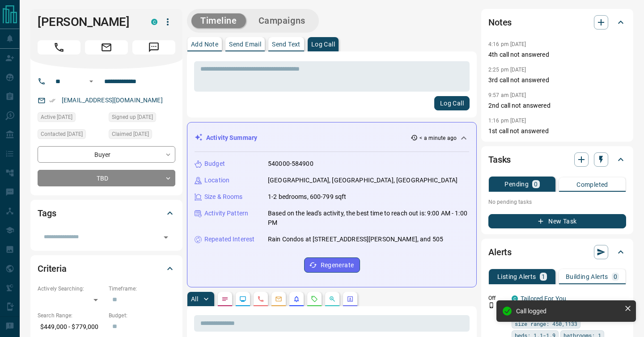 The width and height of the screenshot is (644, 337). What do you see at coordinates (278, 299) in the screenshot?
I see `svg: Emails` at bounding box center [278, 299].